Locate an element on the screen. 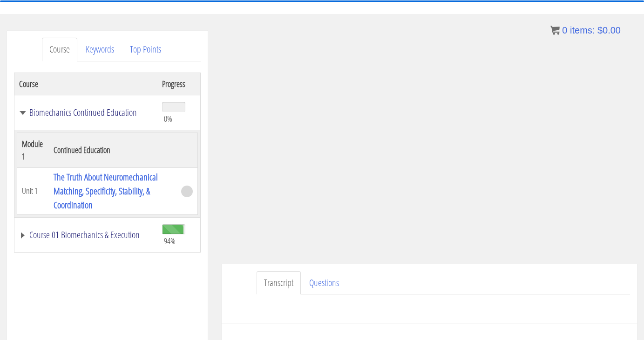 The image size is (644, 340). a: Keywords is located at coordinates (100, 49).